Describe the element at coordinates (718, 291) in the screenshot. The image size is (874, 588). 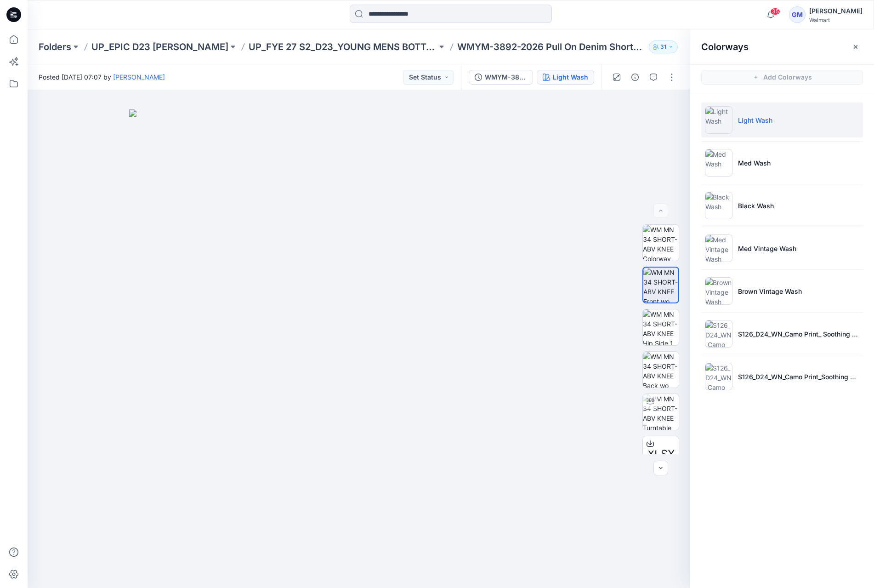
I see `img: Brown Vintage Wash` at that location.